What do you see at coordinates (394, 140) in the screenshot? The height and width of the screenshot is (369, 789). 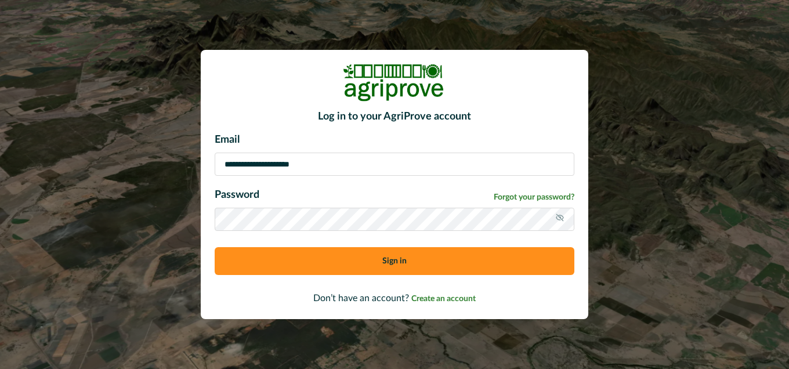 I see `p: Email` at bounding box center [394, 140].